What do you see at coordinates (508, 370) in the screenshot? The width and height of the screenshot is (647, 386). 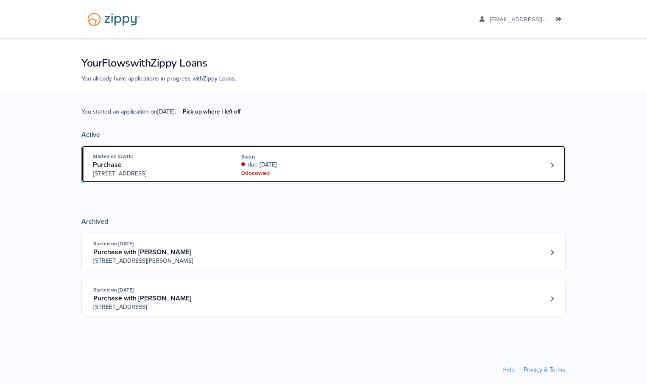 I see `a: Help` at bounding box center [508, 370].